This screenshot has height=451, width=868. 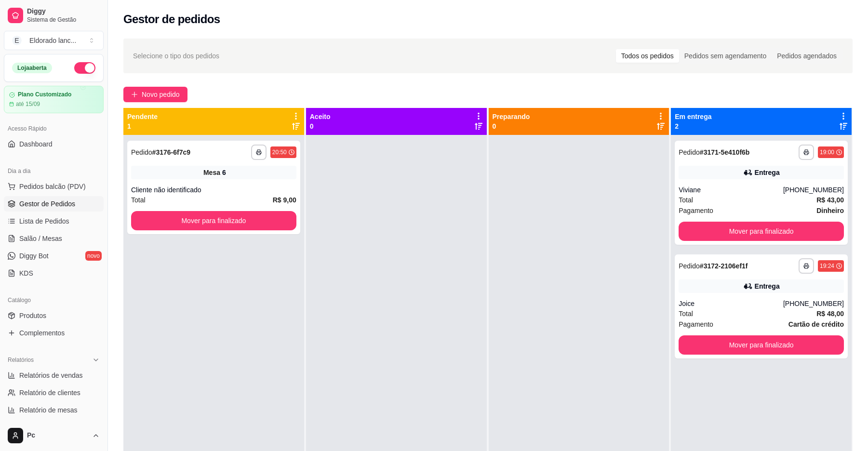 What do you see at coordinates (53, 316) in the screenshot?
I see `a: Produtos` at bounding box center [53, 316].